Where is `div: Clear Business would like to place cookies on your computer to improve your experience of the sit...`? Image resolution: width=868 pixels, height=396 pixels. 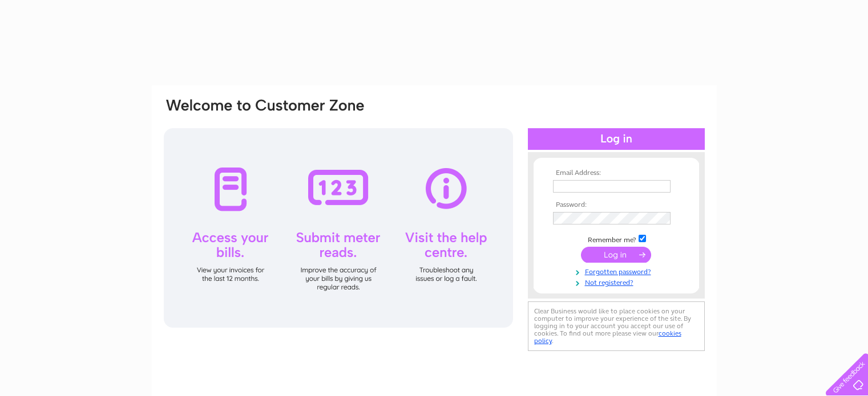 div: Clear Business would like to place cookies on your computer to improve your experience of the sit... is located at coordinates (616, 326).